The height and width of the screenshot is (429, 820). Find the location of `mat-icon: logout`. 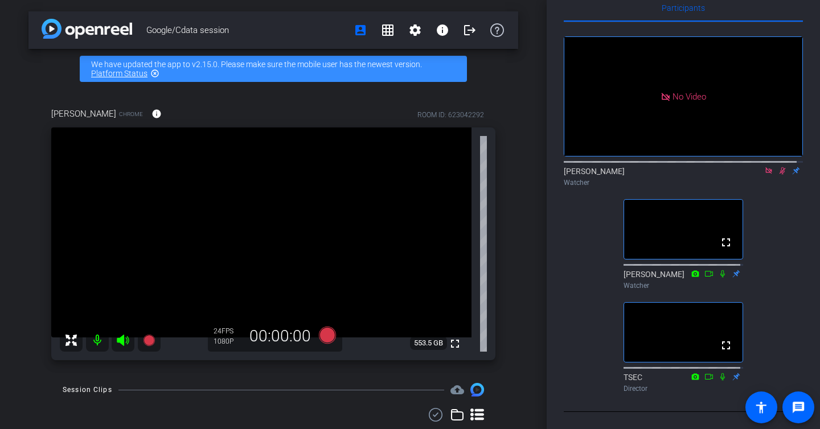

mat-icon: logout is located at coordinates (470, 30).